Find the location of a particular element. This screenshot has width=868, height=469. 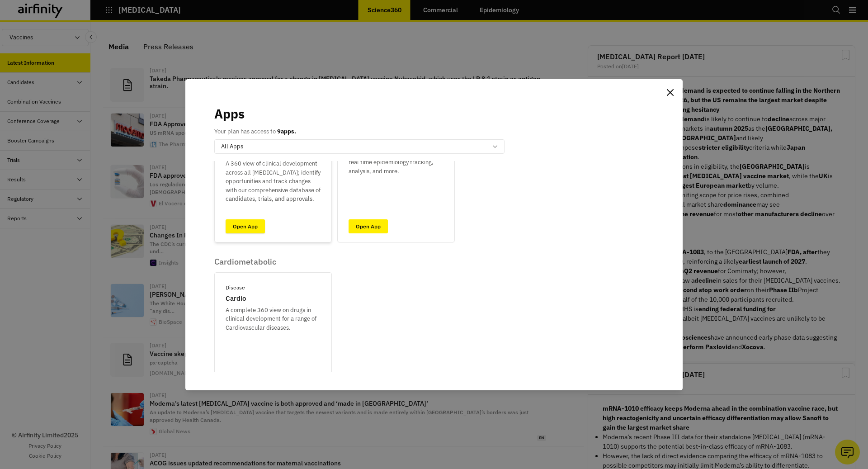

p: Cardio is located at coordinates (236, 298).